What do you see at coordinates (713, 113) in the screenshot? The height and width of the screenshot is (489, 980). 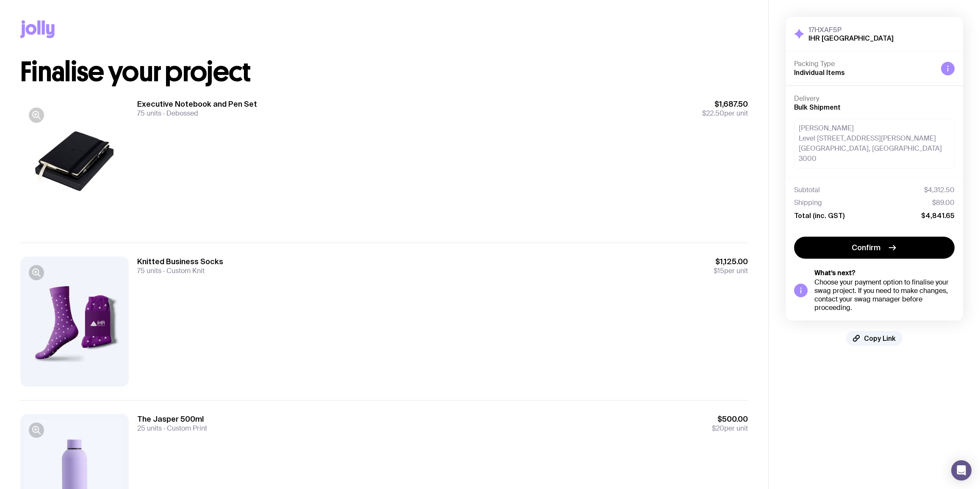 I see `span: $22.50` at bounding box center [713, 113].